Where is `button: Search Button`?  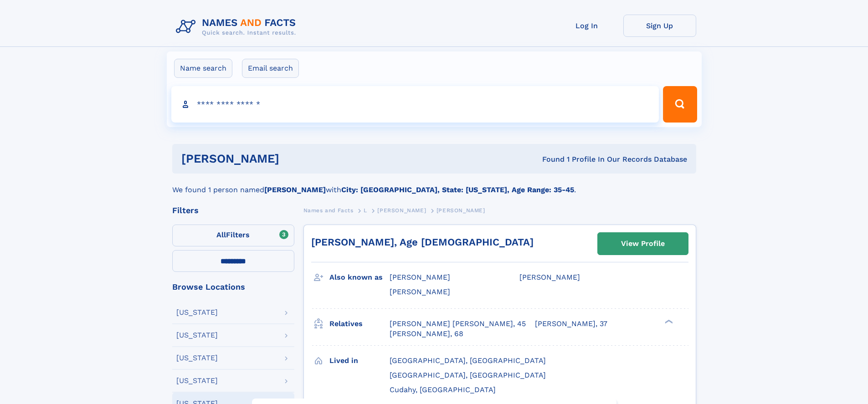 button: Search Button is located at coordinates (680, 104).